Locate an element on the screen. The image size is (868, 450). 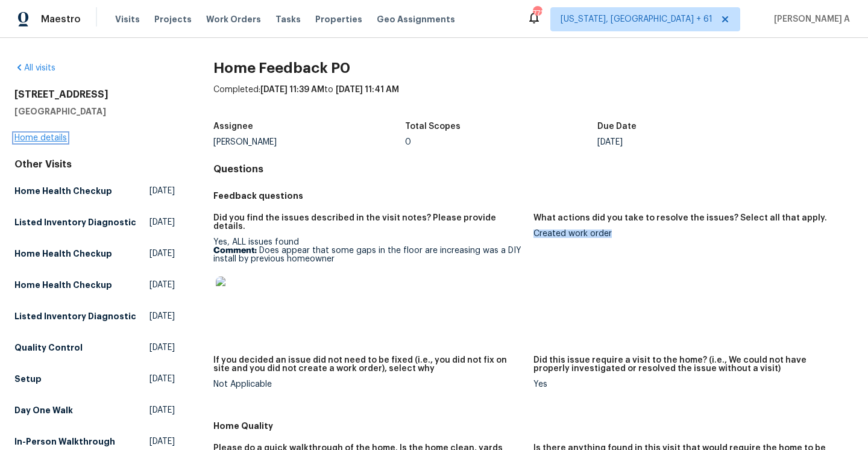
h5: Quality Control is located at coordinates (48, 347).